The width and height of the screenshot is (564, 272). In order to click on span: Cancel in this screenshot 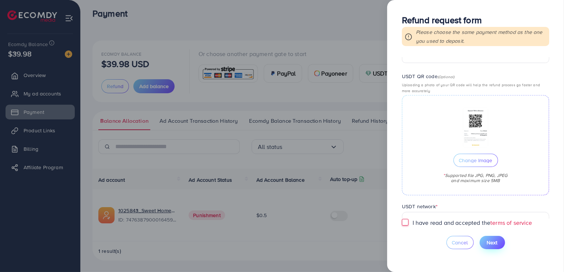, I will do `click(460, 242)`.